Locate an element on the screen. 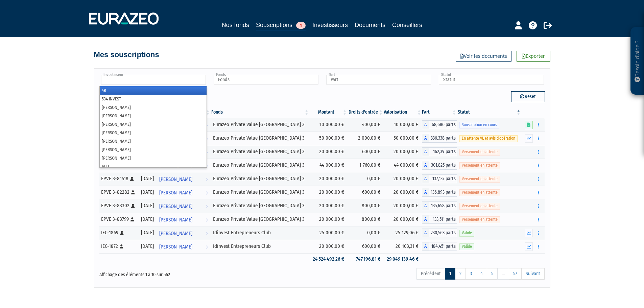 The image size is (644, 308). h4: Mes souscriptions is located at coordinates (127, 55).